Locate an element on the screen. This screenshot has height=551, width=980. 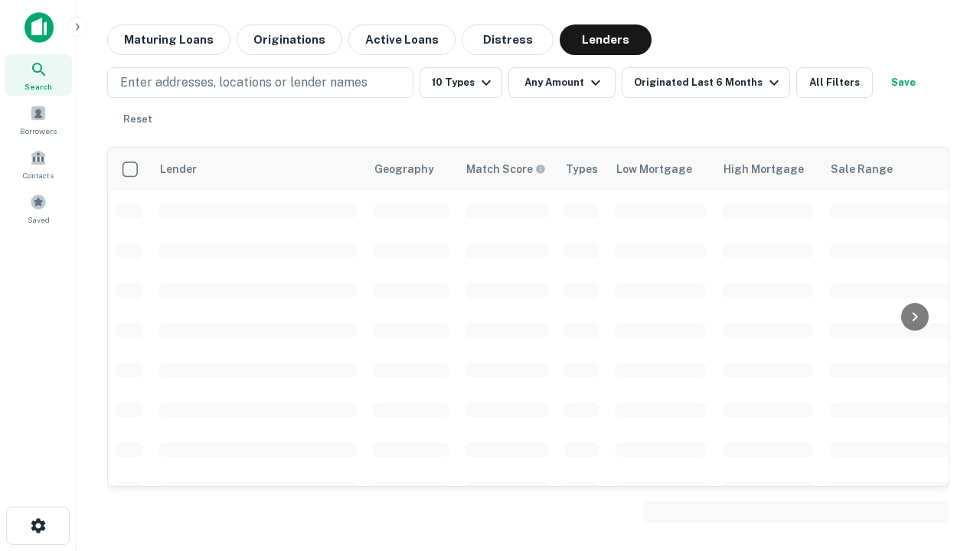
div: Borrowers is located at coordinates (38, 120).